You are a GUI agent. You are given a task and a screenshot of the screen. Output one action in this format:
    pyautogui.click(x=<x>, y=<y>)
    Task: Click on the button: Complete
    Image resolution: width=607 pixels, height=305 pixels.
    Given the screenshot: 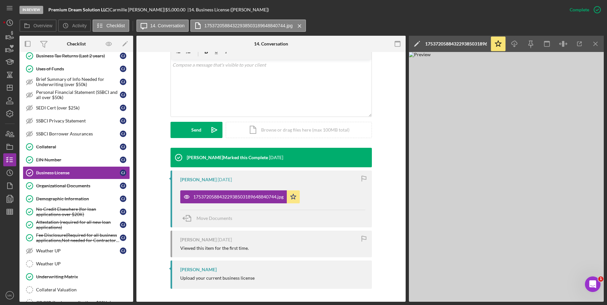 What is the action you would take?
    pyautogui.click(x=584, y=10)
    